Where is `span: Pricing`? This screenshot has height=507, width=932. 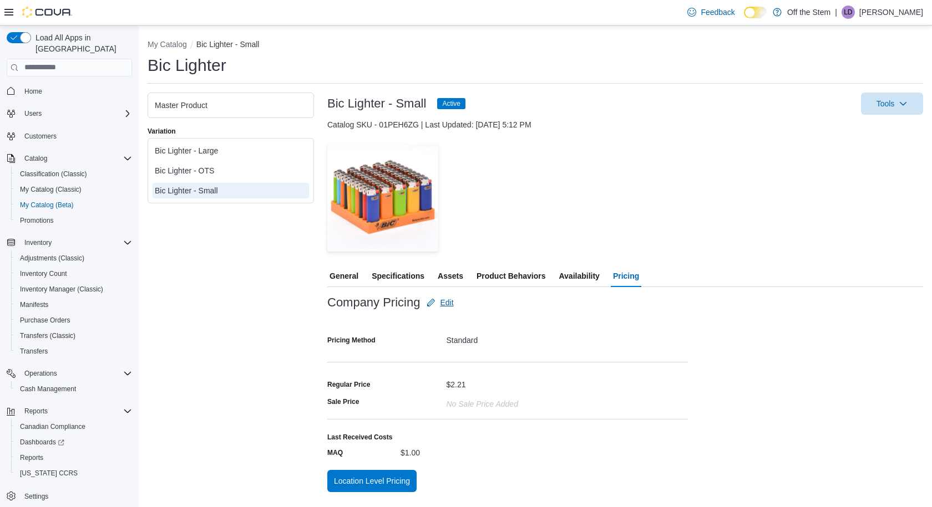
span: Pricing is located at coordinates (626, 276).